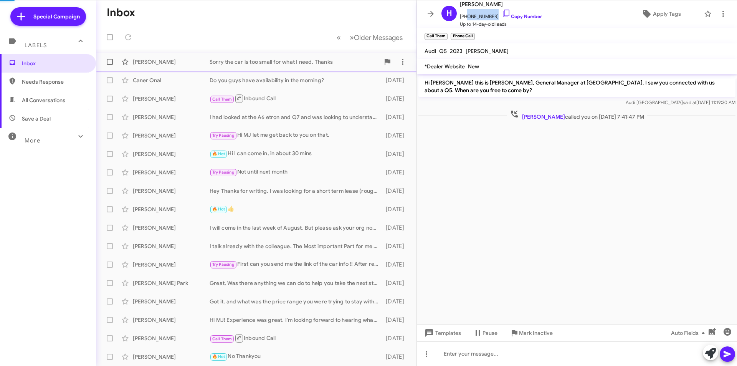 This screenshot has height=366, width=737. What do you see at coordinates (445, 66) in the screenshot?
I see `span: *Dealer Website` at bounding box center [445, 66].